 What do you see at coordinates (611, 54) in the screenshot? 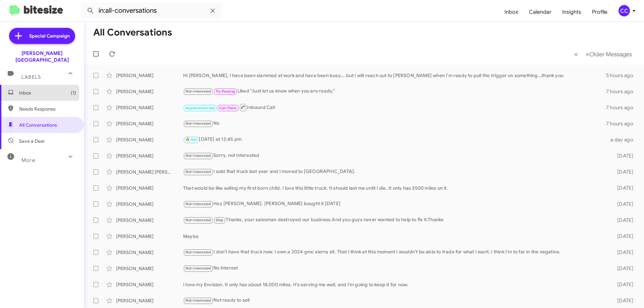
I see `span: Older Messages` at bounding box center [611, 54].